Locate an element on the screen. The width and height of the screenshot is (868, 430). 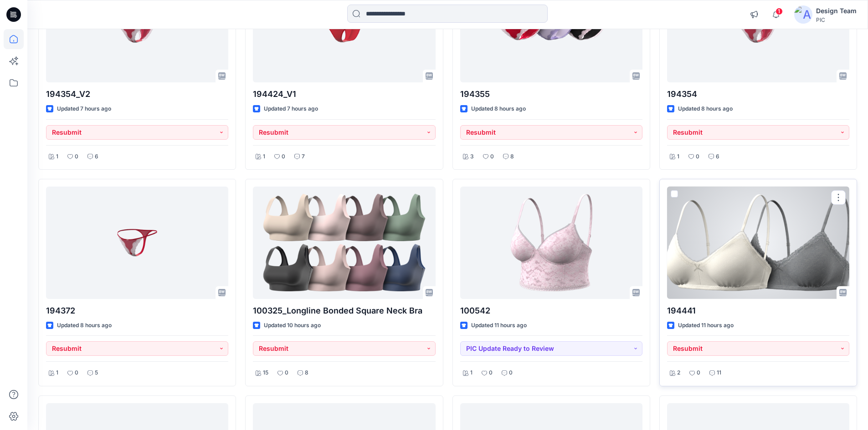
p: 194372 is located at coordinates (137, 311).